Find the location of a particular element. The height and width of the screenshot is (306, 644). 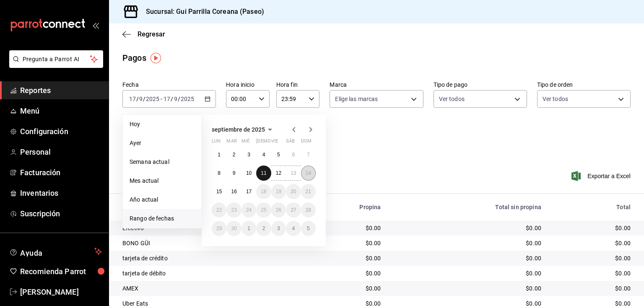

span: Ver todos is located at coordinates (555, 99).